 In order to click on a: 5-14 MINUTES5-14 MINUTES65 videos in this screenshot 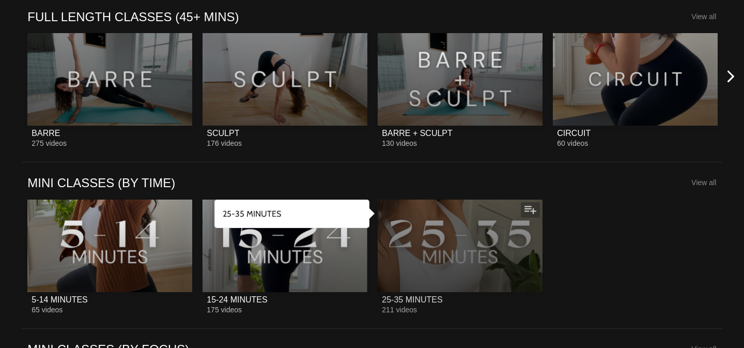, I will do `click(109, 256)`.